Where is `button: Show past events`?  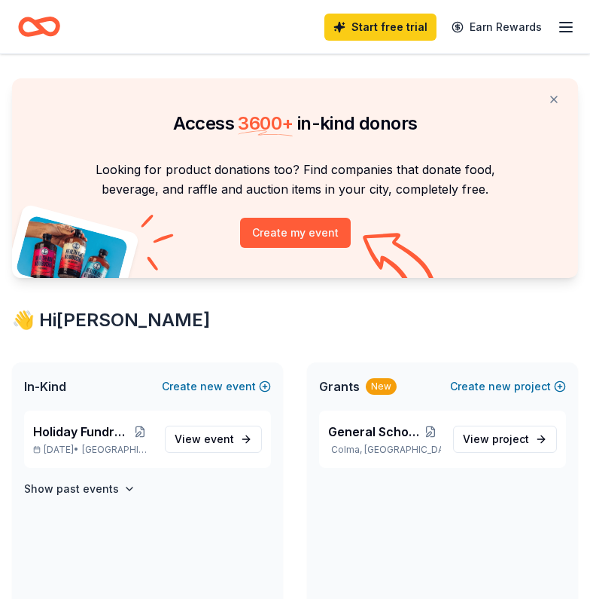
button: Show past events is located at coordinates (80, 489).